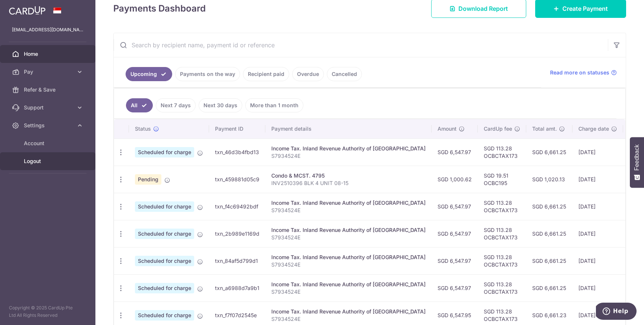 The height and width of the screenshot is (325, 644). Describe the element at coordinates (585, 9) in the screenshot. I see `span: Create Payment` at that location.